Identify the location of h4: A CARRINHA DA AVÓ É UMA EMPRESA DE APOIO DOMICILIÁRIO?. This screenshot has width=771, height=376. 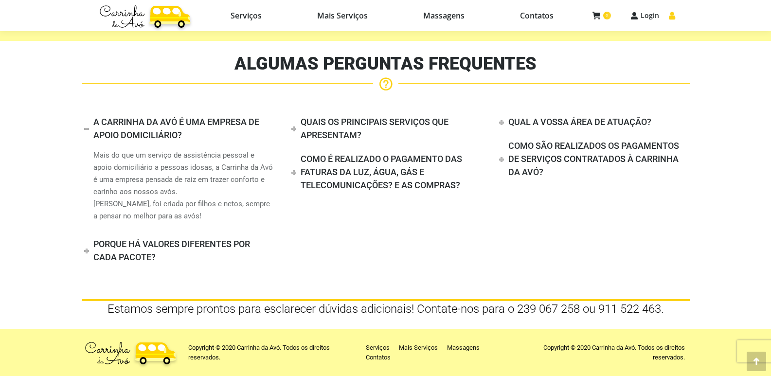
(176, 128).